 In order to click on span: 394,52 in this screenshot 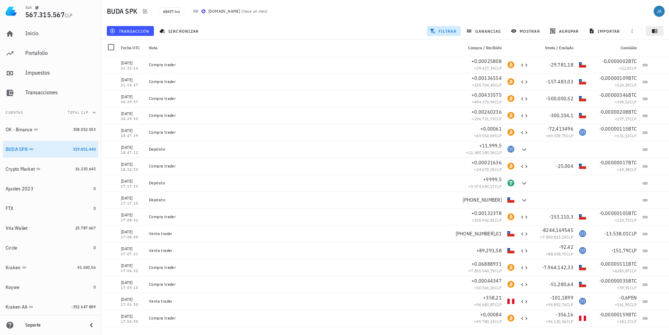, I will do `click(623, 102)`.